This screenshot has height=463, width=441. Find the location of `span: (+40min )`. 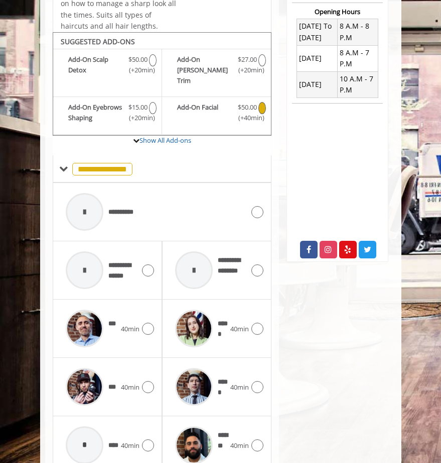

span: (+40min ) is located at coordinates (248, 118).